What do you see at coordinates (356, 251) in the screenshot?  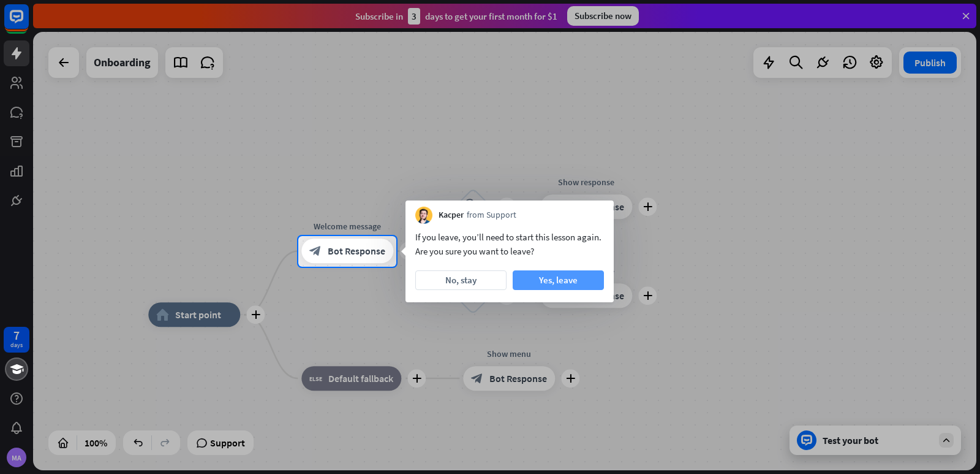 I see `span: Bot Response` at bounding box center [356, 251].